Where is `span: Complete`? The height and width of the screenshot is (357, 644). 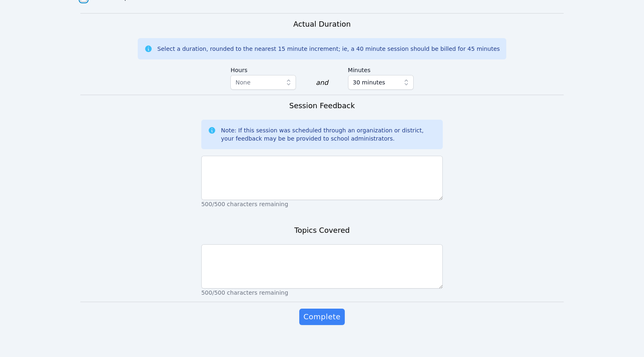 span: Complete is located at coordinates (322, 317).